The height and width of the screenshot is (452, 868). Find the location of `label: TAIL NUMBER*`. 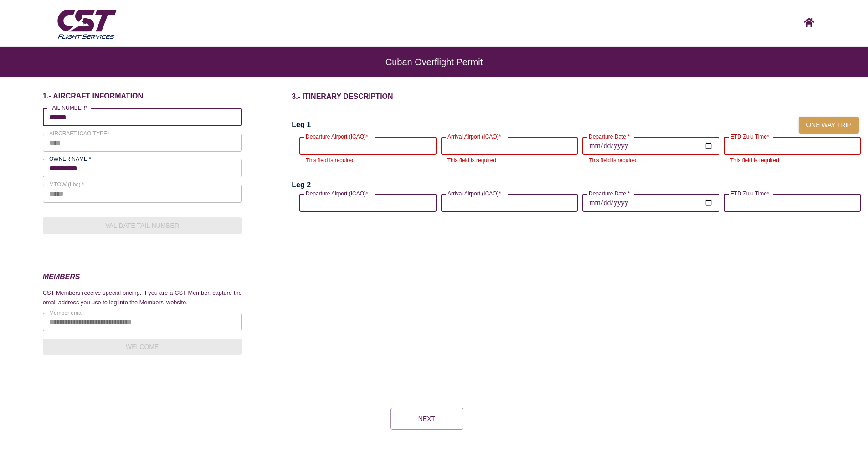

label: TAIL NUMBER* is located at coordinates (68, 108).